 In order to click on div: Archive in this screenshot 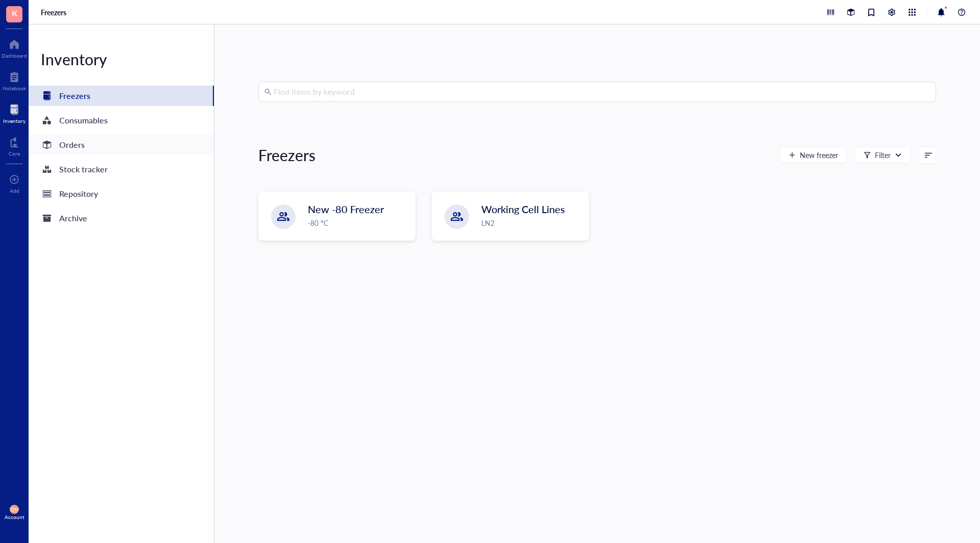, I will do `click(73, 218)`.